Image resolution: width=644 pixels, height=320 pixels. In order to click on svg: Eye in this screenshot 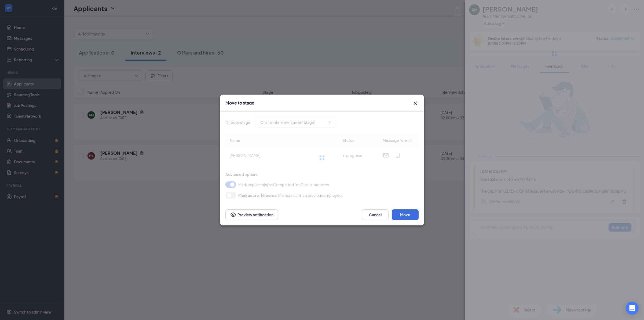, I will do `click(233, 214)`.